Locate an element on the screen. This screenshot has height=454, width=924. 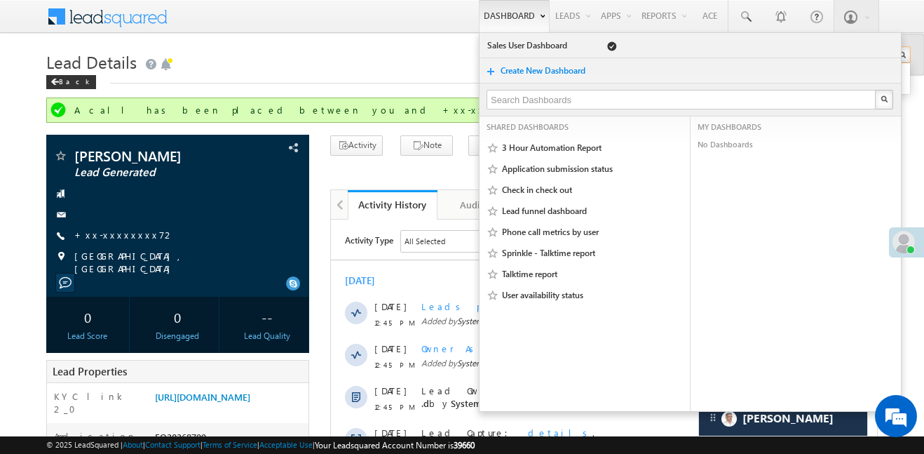
span: appnext_int is located at coordinates (367, 297).